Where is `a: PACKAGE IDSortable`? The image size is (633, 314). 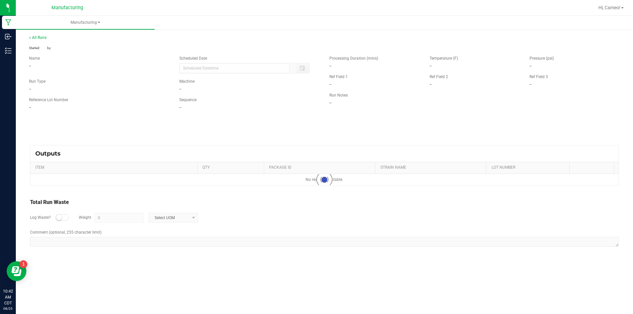 a: PACKAGE IDSortable is located at coordinates (321, 168).